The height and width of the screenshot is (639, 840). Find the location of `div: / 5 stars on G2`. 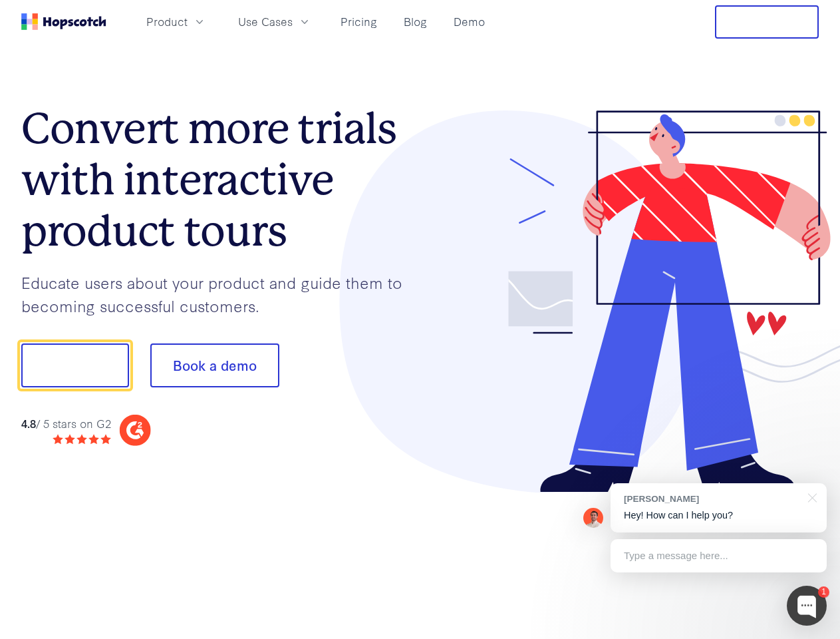

div: / 5 stars on G2 is located at coordinates (66, 423).